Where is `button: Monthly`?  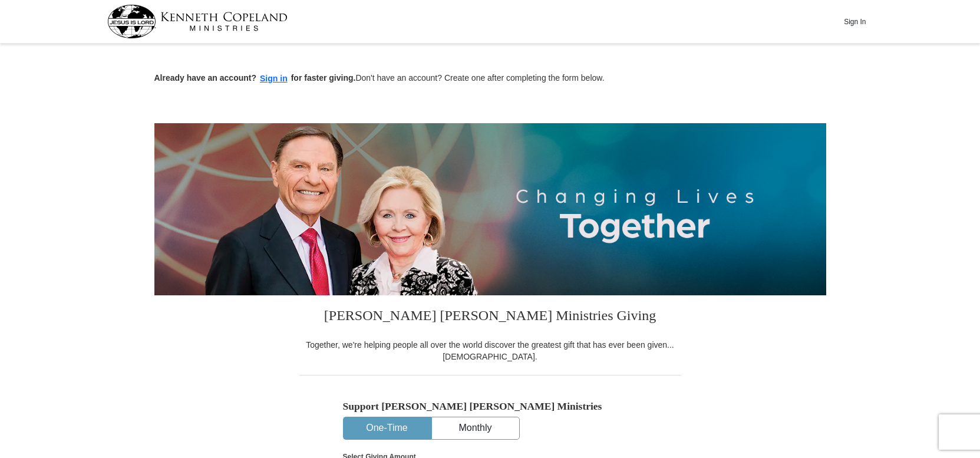 button: Monthly is located at coordinates (475, 428).